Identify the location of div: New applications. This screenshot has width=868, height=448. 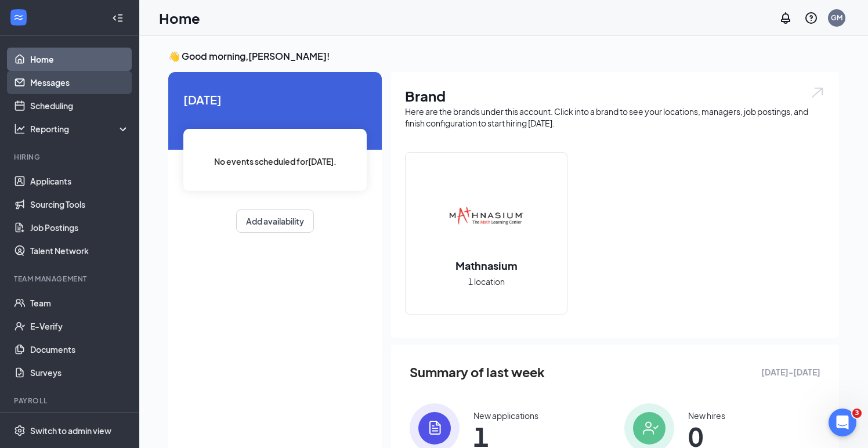
(506, 415).